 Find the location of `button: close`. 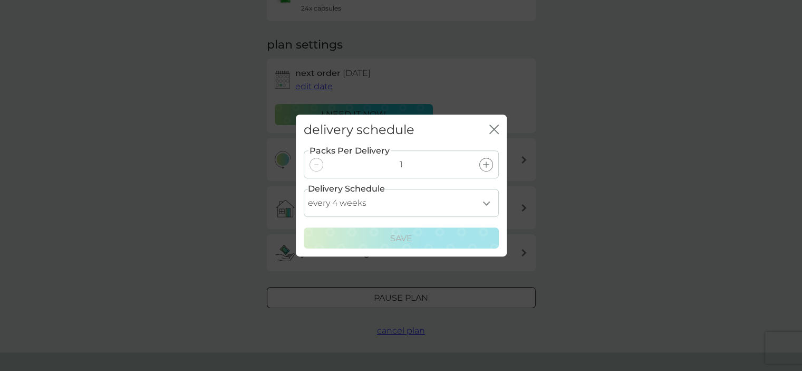

button: close is located at coordinates (494, 130).